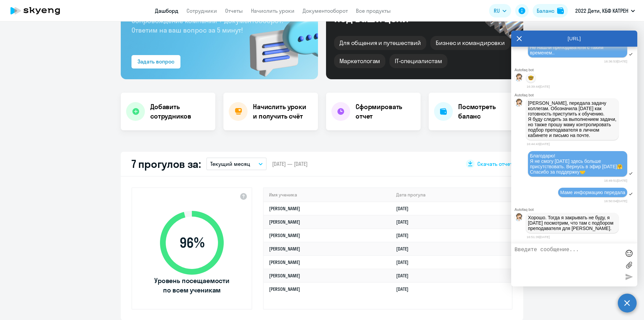 This screenshot has height=320, width=644. I want to click on button: Задать вопрос, so click(156, 62).